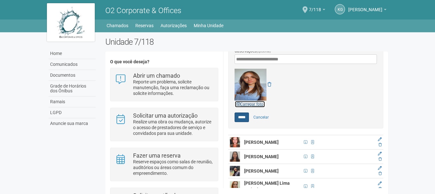 The image size is (435, 194). Describe the element at coordinates (72, 54) in the screenshot. I see `a: Home` at that location.